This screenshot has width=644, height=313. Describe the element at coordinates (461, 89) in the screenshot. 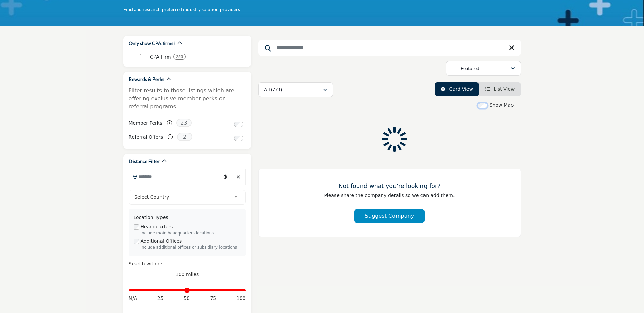

I see `span: Card View` at that location.